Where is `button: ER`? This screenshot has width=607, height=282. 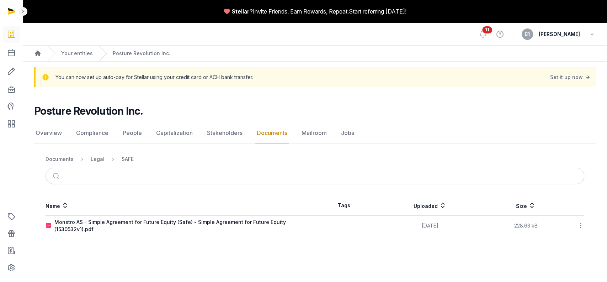
button: ER is located at coordinates (528, 34).